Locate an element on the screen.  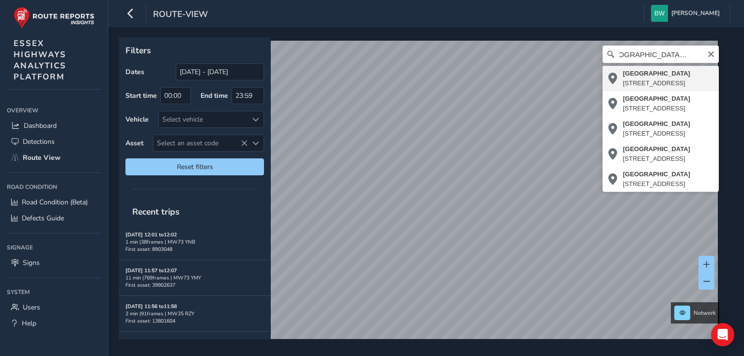
img: diamond-layout is located at coordinates (659, 13).